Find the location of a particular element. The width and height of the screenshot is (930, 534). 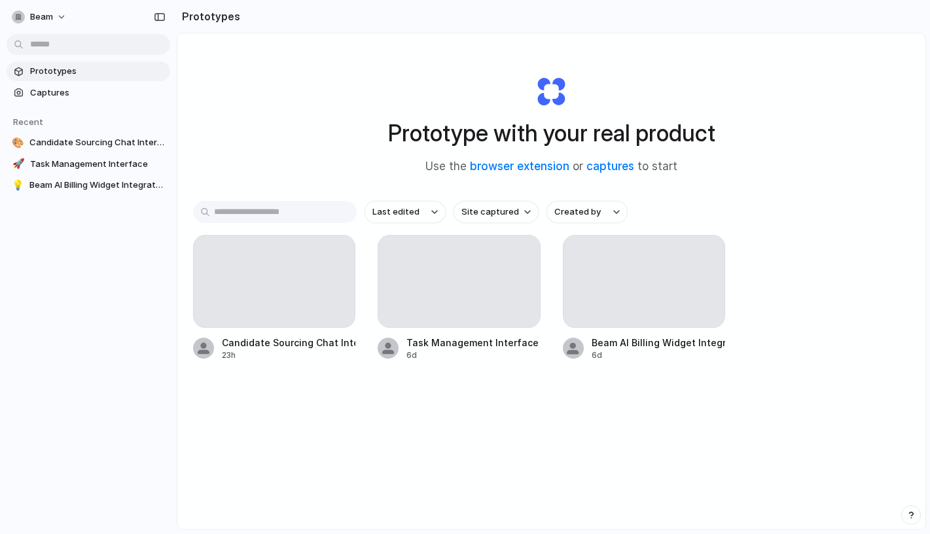

div: 23h is located at coordinates (289, 355).